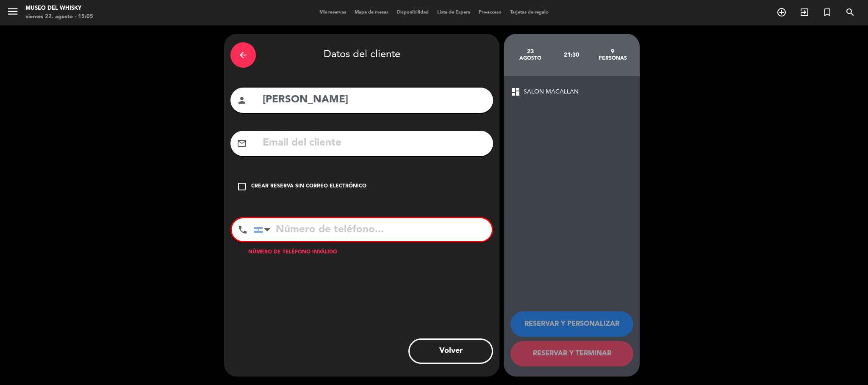  What do you see at coordinates (827, 12) in the screenshot?
I see `i: turned_in_not` at bounding box center [827, 12].